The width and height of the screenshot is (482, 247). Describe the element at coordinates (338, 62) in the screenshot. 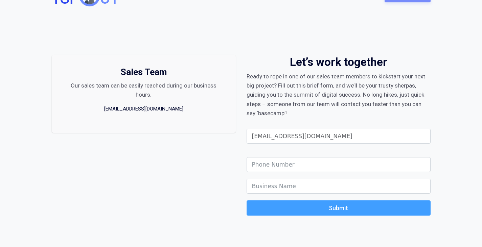

I see `h4: Let’s work together` at that location.